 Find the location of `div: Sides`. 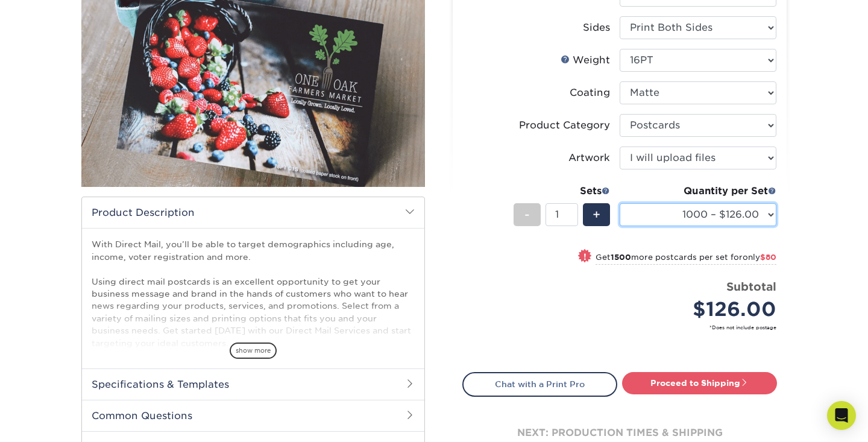

div: Sides is located at coordinates (596, 27).